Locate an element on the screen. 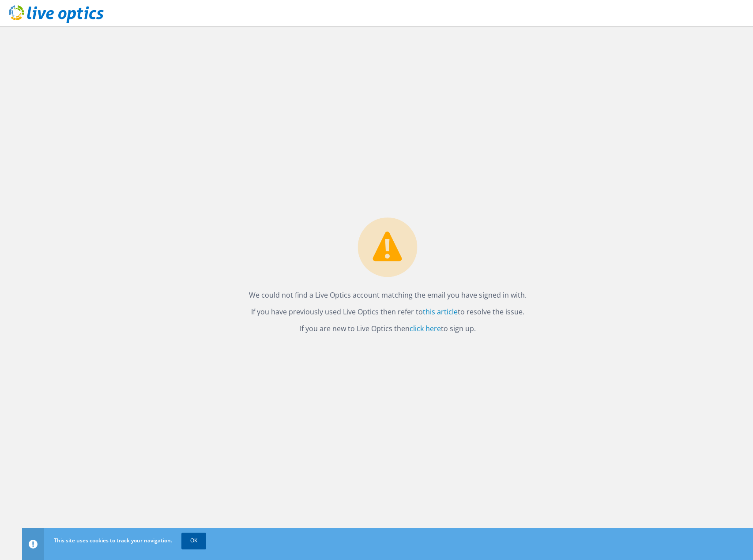 The height and width of the screenshot is (560, 753). p: If you are new to Live Optics then to sign up. is located at coordinates (387, 329).